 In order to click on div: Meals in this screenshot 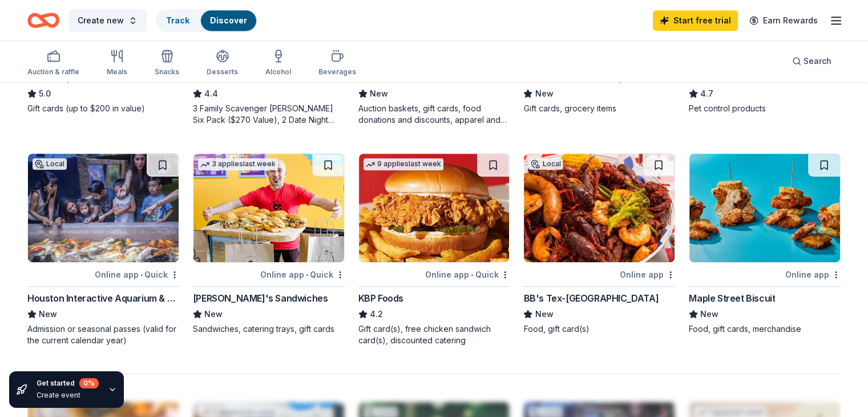, I will do `click(117, 72)`.